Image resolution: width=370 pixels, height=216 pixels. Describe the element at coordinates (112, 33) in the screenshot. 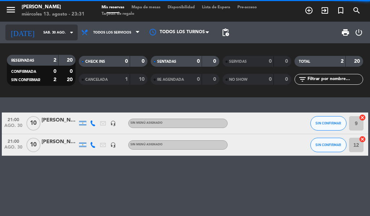

I see `span: Todos los servicios` at that location.